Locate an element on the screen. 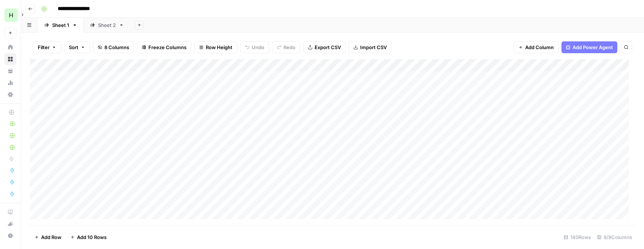 Image resolution: width=644 pixels, height=249 pixels. span: Freeze Columns is located at coordinates (168, 48).